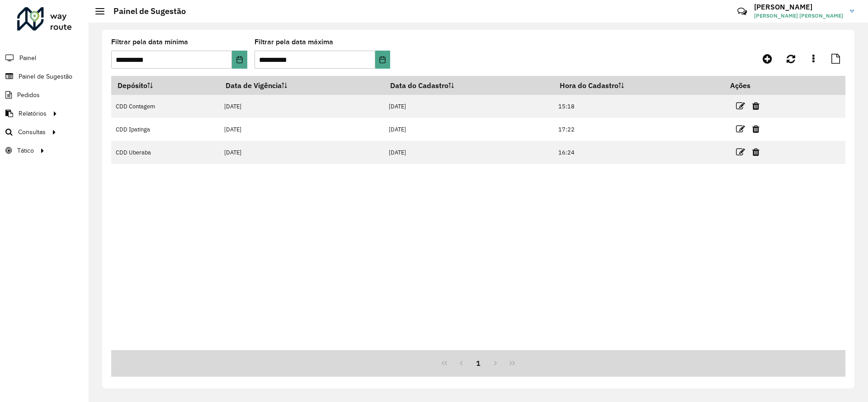  Describe the element at coordinates (165, 106) in the screenshot. I see `td: CDD Contagem` at that location.